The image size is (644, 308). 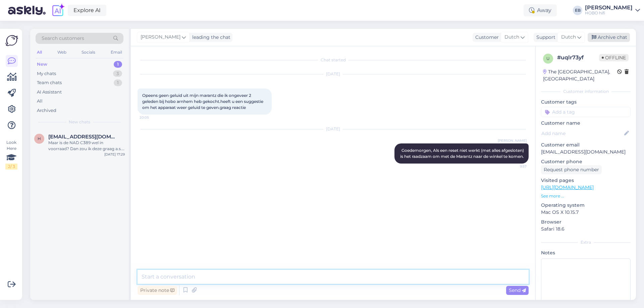 I want to click on div: Chat started, so click(x=333, y=60).